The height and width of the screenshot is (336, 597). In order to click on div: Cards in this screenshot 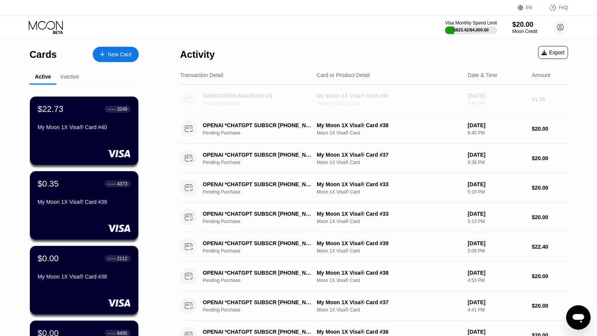, I will do `click(43, 54)`.